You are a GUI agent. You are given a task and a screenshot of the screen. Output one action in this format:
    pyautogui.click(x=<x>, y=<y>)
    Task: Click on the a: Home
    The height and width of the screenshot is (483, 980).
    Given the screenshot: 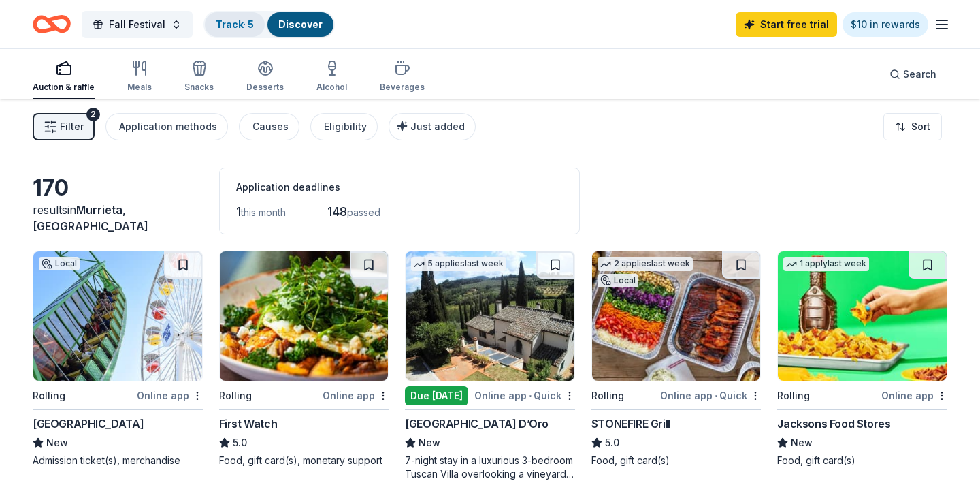 What is the action you would take?
    pyautogui.click(x=52, y=24)
    